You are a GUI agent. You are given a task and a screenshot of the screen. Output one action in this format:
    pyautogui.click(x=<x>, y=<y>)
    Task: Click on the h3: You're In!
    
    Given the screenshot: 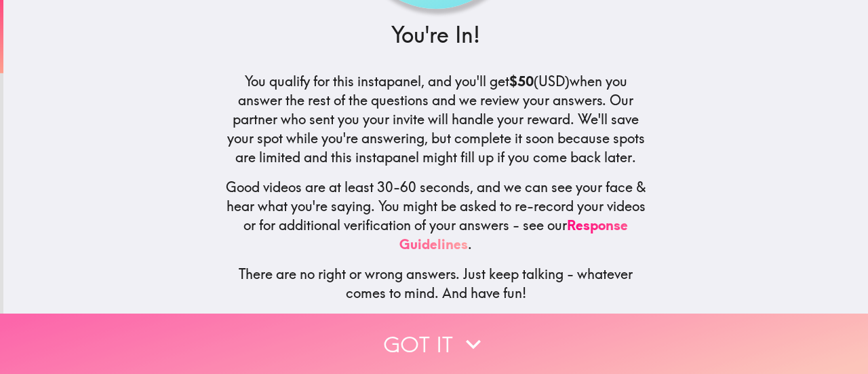 What is the action you would take?
    pyautogui.click(x=436, y=35)
    